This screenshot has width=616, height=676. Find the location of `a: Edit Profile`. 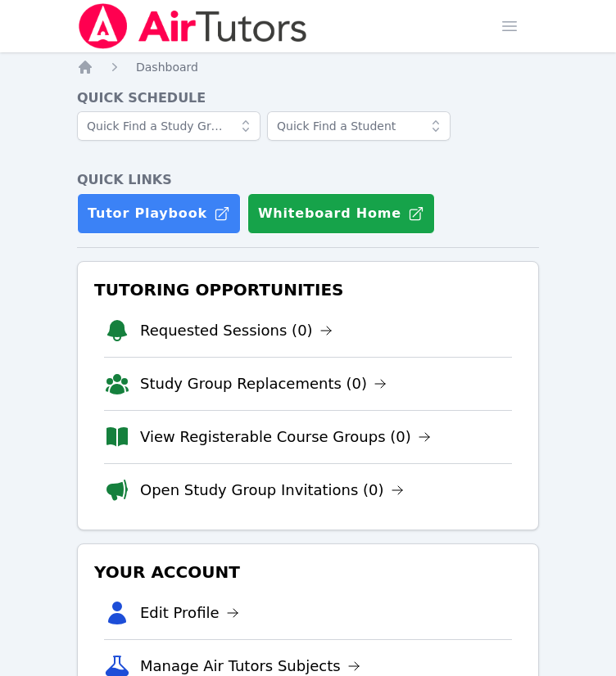

a: Edit Profile is located at coordinates (189, 613).